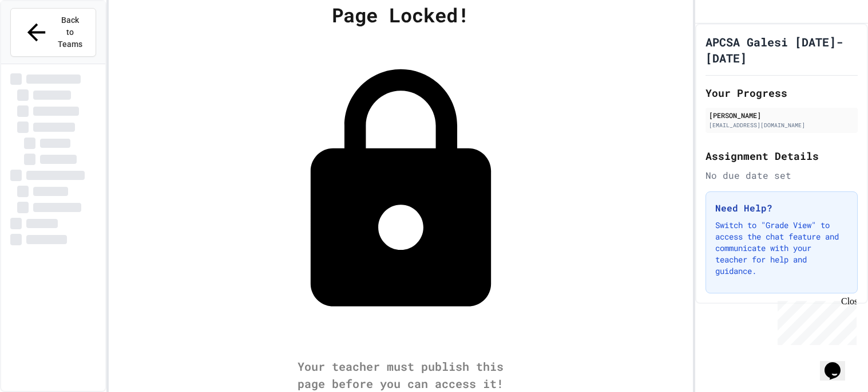 This screenshot has width=868, height=392. I want to click on h2: Assignment Details, so click(781, 156).